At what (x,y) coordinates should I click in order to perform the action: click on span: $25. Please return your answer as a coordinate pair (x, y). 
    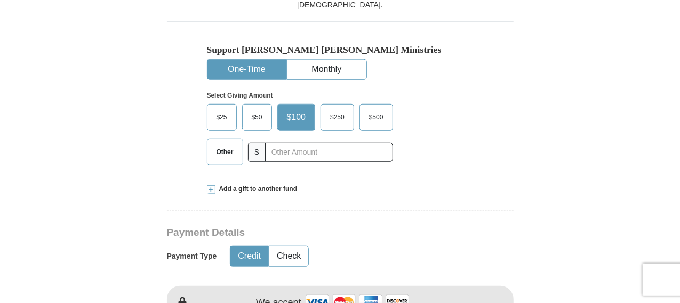
    Looking at the image, I should click on (222, 117).